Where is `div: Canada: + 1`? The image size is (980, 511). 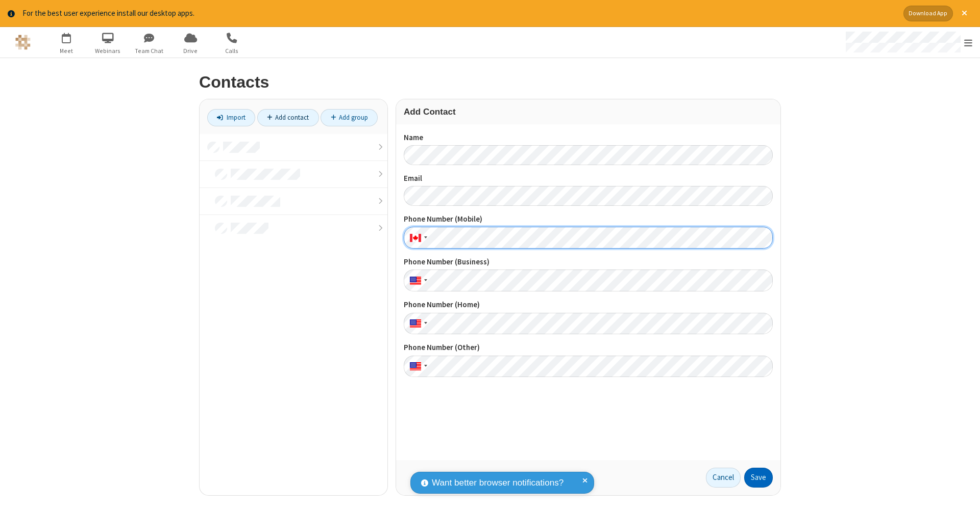 div: Canada: + 1 is located at coordinates (417, 237).